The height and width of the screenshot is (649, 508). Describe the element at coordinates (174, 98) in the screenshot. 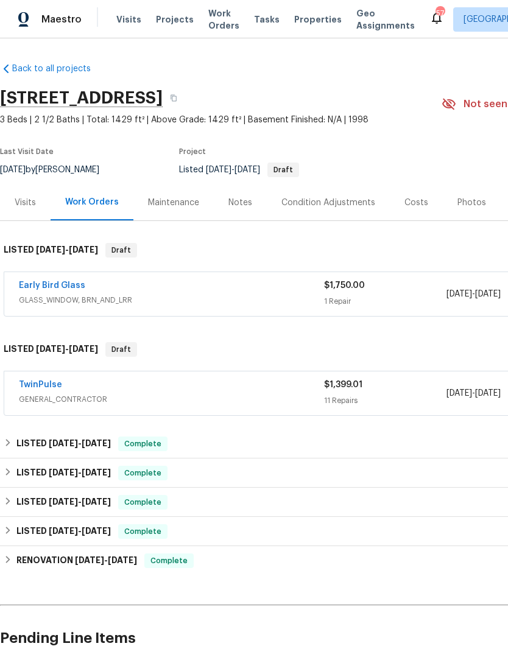

I see `button: Copy Address` at that location.